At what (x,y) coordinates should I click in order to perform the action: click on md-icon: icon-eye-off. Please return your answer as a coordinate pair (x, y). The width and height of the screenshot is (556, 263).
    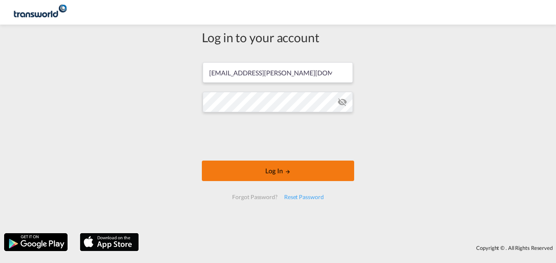
    Looking at the image, I should click on (342, 102).